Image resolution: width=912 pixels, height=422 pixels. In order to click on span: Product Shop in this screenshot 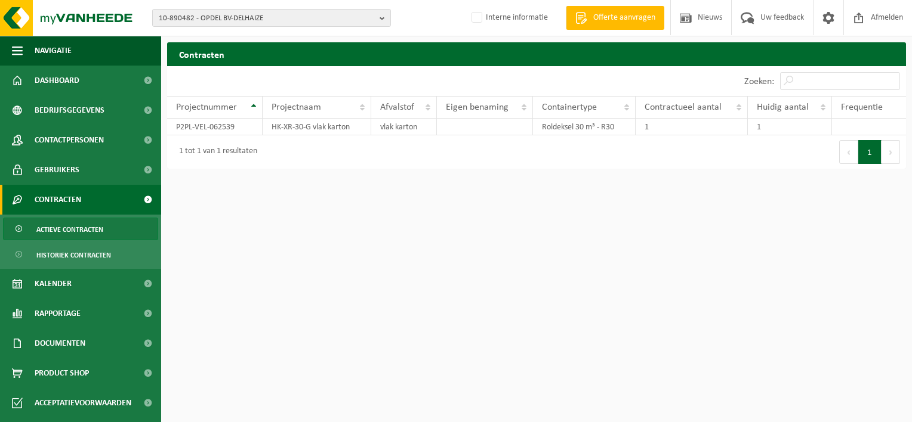, I will do `click(61, 373)`.